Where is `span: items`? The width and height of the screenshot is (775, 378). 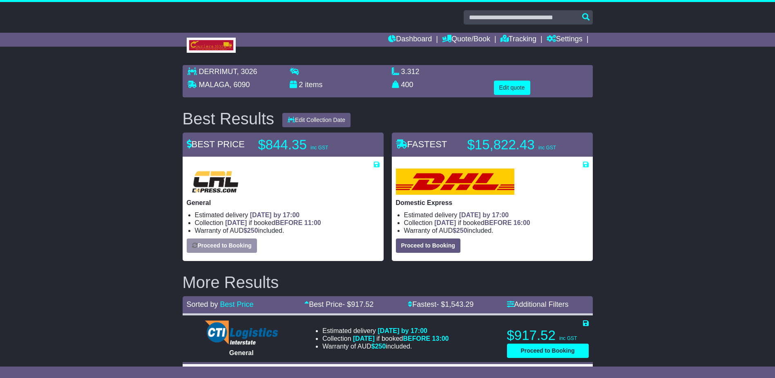 span: items is located at coordinates (314, 85).